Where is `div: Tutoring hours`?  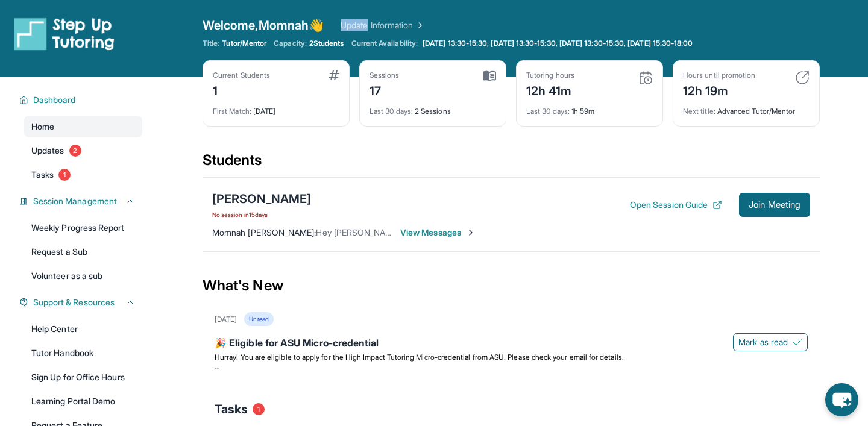 div: Tutoring hours is located at coordinates (550, 76).